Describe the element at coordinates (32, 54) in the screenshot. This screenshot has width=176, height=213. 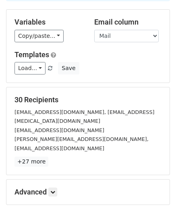
I see `a: Templates` at that location.